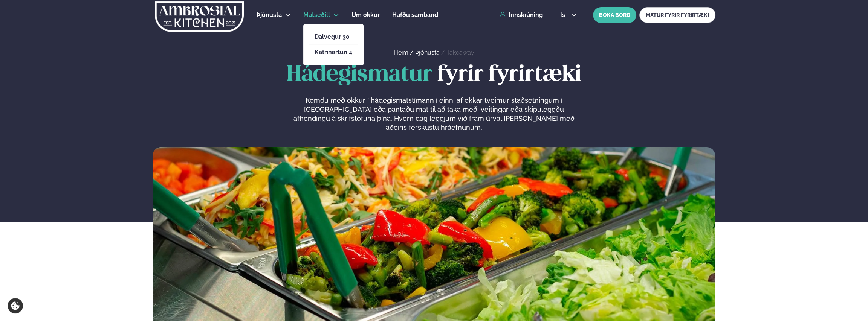 The image size is (868, 321). Describe the element at coordinates (333, 37) in the screenshot. I see `a: Dalvegur 30` at that location.